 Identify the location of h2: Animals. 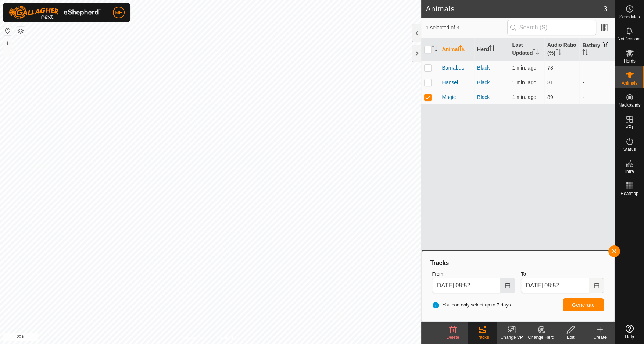
(514, 9).